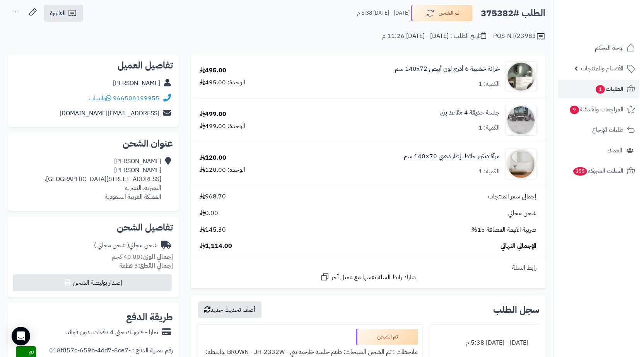 The width and height of the screenshot is (644, 357). Describe the element at coordinates (93, 227) in the screenshot. I see `h2: تفاصيل الشحن` at that location.